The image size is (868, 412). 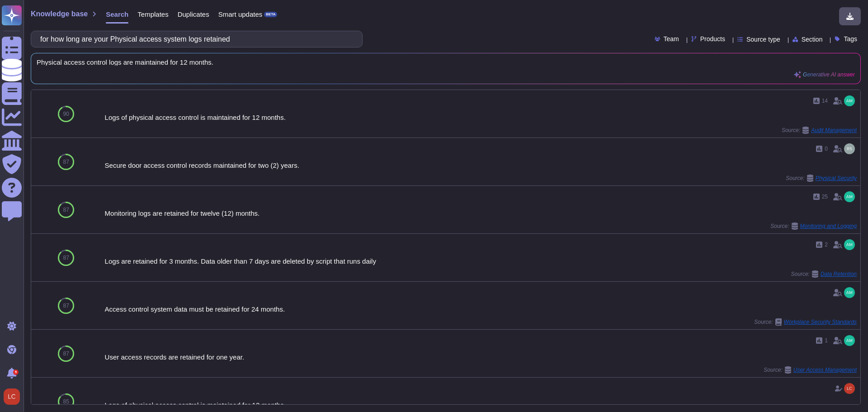 What do you see at coordinates (826, 244) in the screenshot?
I see `span: 2` at bounding box center [826, 244].